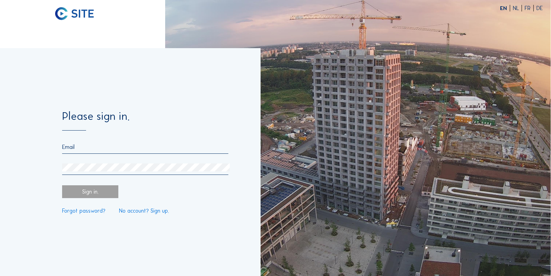 This screenshot has height=276, width=551. I want to click on div: DE, so click(539, 8).